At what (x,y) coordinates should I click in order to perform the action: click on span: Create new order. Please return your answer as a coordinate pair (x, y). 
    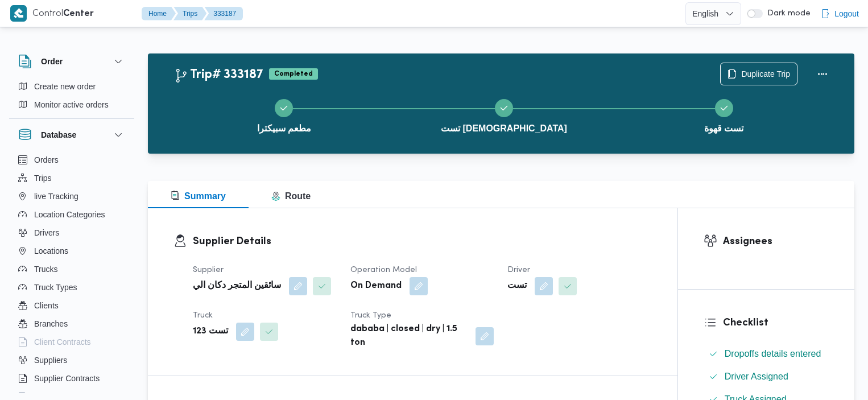
    Looking at the image, I should click on (65, 87).